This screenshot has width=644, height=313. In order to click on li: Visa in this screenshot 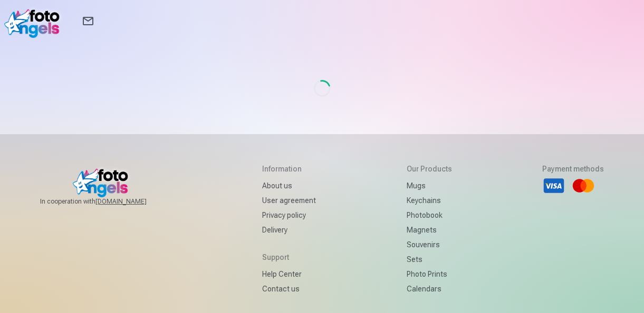, I will do `click(554, 186)`.